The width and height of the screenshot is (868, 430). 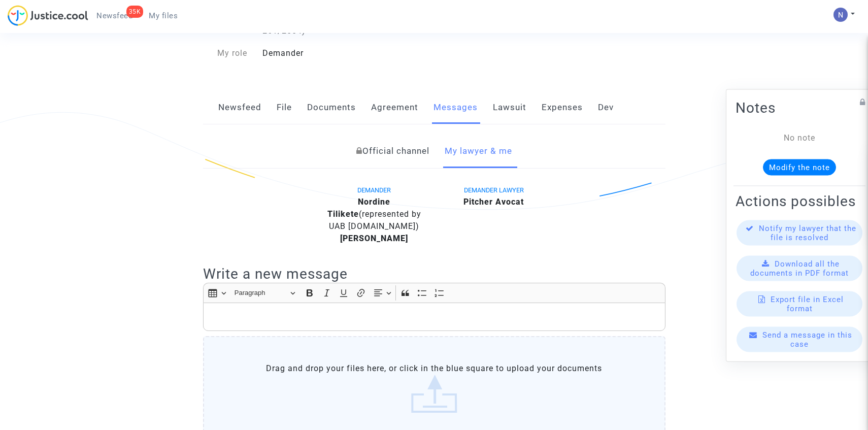 What do you see at coordinates (800, 268) in the screenshot?
I see `span: Download all the documents in PDF format` at bounding box center [800, 268].